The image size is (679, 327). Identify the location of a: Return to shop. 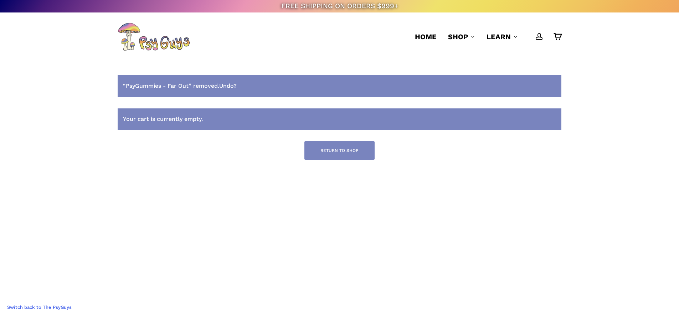
(339, 150).